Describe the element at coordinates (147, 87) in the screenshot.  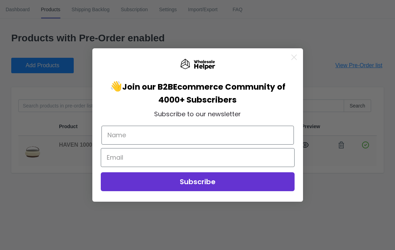
I see `span: Join our B2B` at that location.